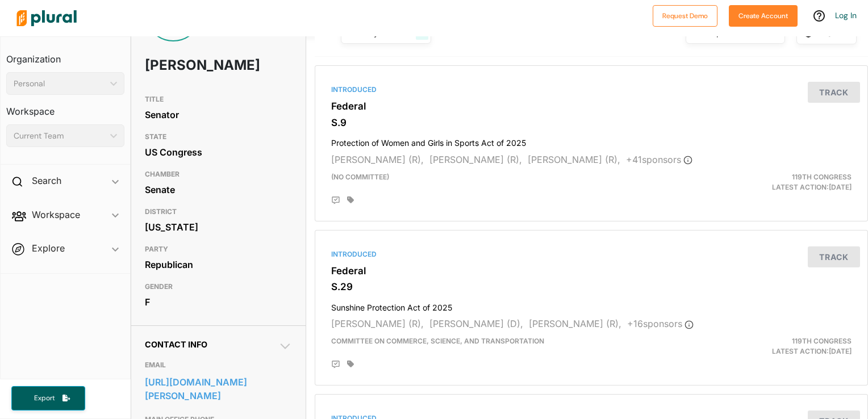  What do you see at coordinates (65, 107) in the screenshot?
I see `h3: Workspace` at bounding box center [65, 107].